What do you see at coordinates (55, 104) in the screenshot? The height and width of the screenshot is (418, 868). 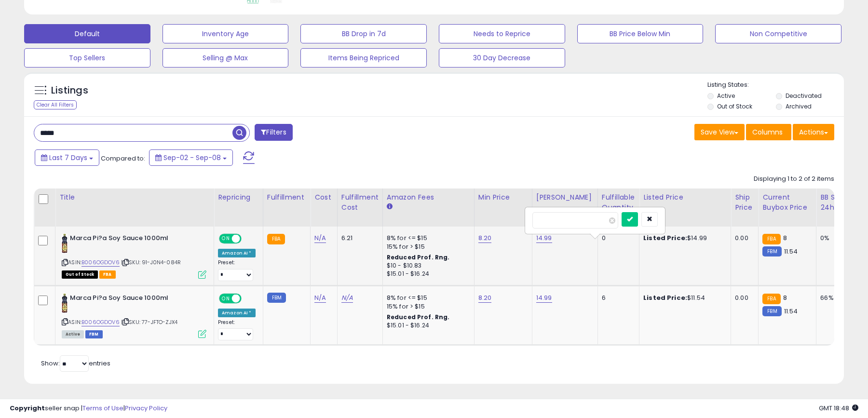 I see `div: Clear All Filters` at bounding box center [55, 104].